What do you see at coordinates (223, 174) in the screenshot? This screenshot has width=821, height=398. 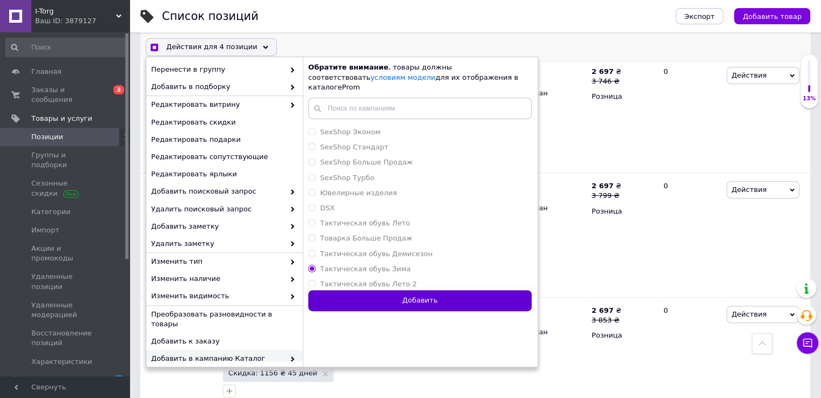 I see `span: Редактировать ярлыки` at bounding box center [223, 174].